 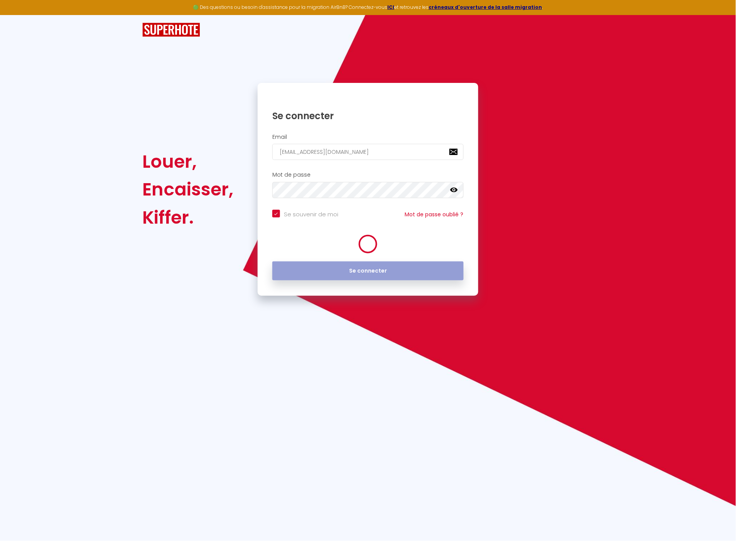 What do you see at coordinates (434, 214) in the screenshot?
I see `a: Mot de passe oublié ?` at bounding box center [434, 214].